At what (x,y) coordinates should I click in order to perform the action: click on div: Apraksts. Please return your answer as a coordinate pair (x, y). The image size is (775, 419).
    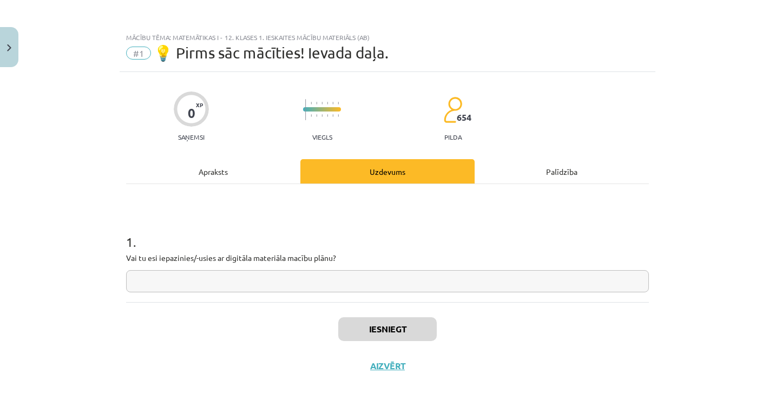
    Looking at the image, I should click on (213, 171).